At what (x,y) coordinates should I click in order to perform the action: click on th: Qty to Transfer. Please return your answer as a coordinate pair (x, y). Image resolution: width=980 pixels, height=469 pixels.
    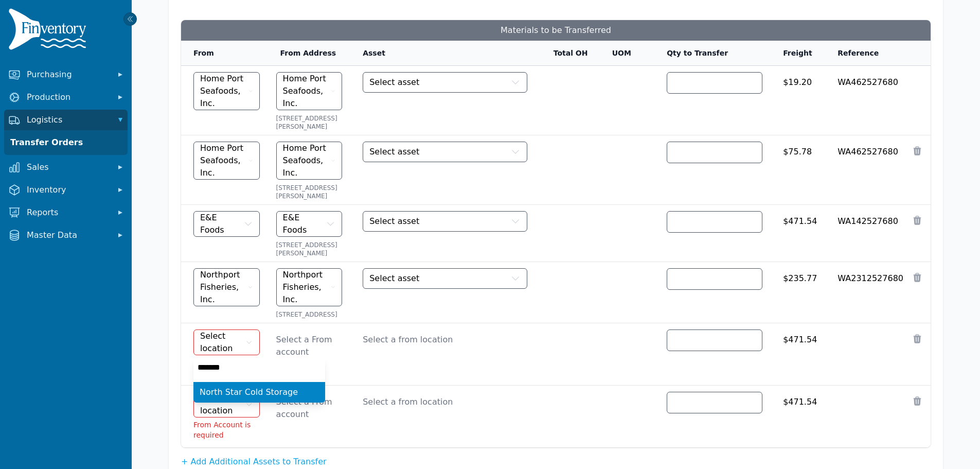
    Looking at the image, I should click on (712, 53).